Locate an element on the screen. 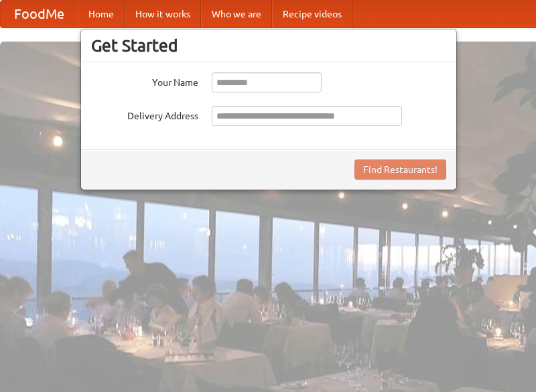 Image resolution: width=536 pixels, height=392 pixels. a: Recipe videos is located at coordinates (312, 14).